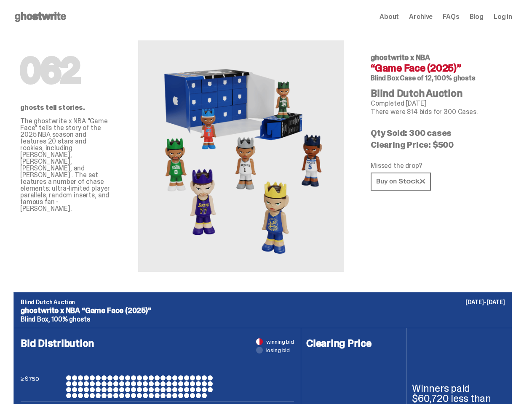  Describe the element at coordinates (503, 17) in the screenshot. I see `span: Log in` at that location.